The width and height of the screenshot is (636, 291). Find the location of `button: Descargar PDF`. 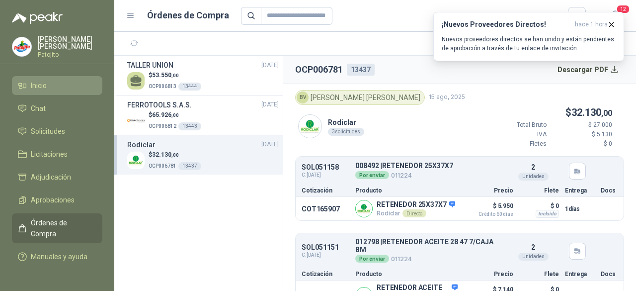

button: Descargar PDF is located at coordinates (589, 70).